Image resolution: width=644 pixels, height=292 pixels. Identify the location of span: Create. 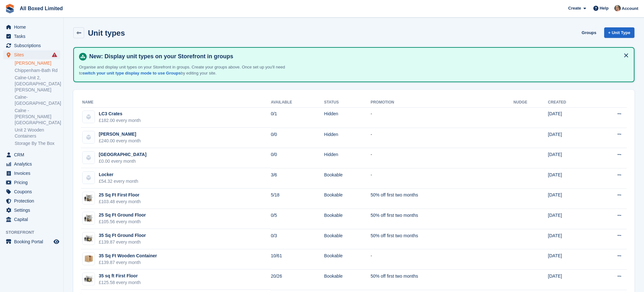
(574, 8).